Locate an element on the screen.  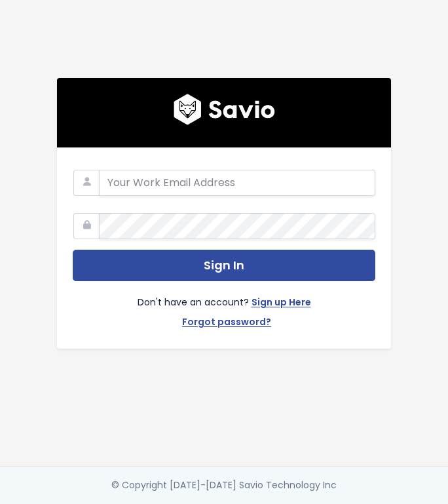
img: logo600x187.a314fd40982d.png is located at coordinates (224, 110).